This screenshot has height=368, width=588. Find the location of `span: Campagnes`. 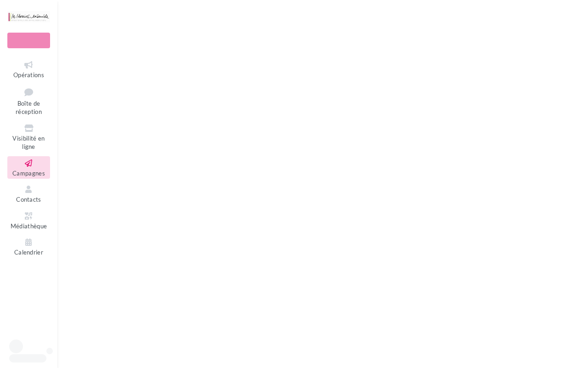

span: Campagnes is located at coordinates (29, 173).